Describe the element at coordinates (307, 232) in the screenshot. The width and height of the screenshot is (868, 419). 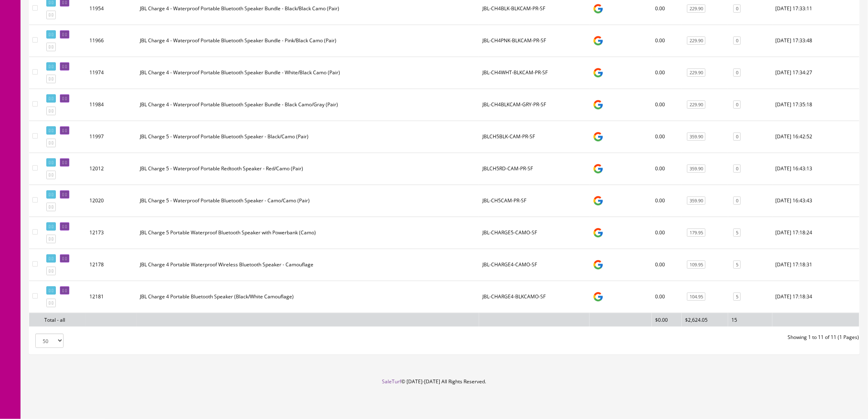
I see `td: JBL Charge 5 Portable Waterproof Bluetooth Speaker with Powerbank (Camo)` at that location.